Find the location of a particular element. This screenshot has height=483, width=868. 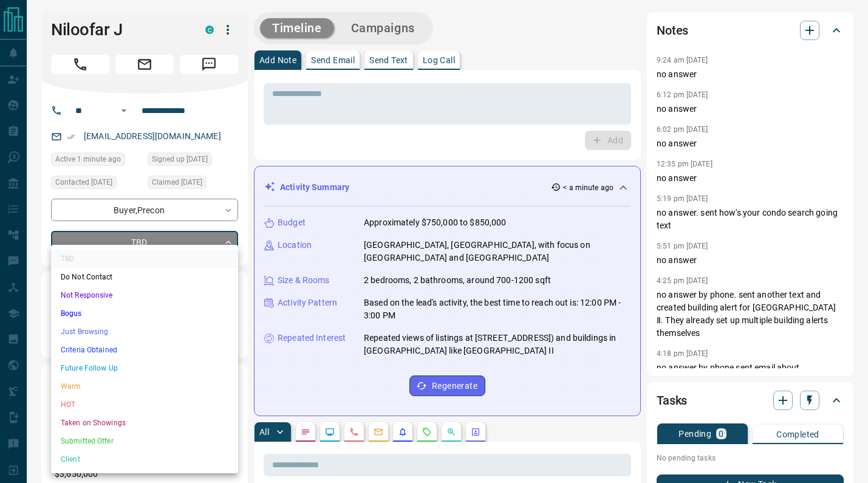

li: Bogus is located at coordinates (145, 313).